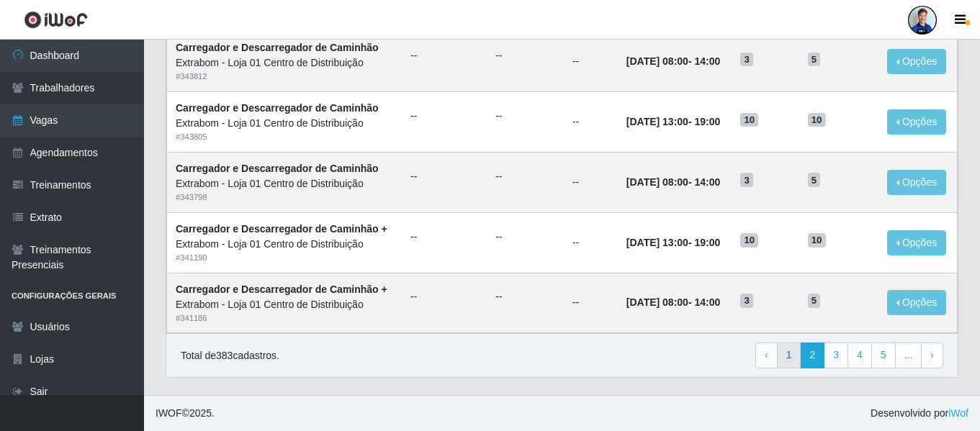  Describe the element at coordinates (932, 356) in the screenshot. I see `a: Next` at that location.